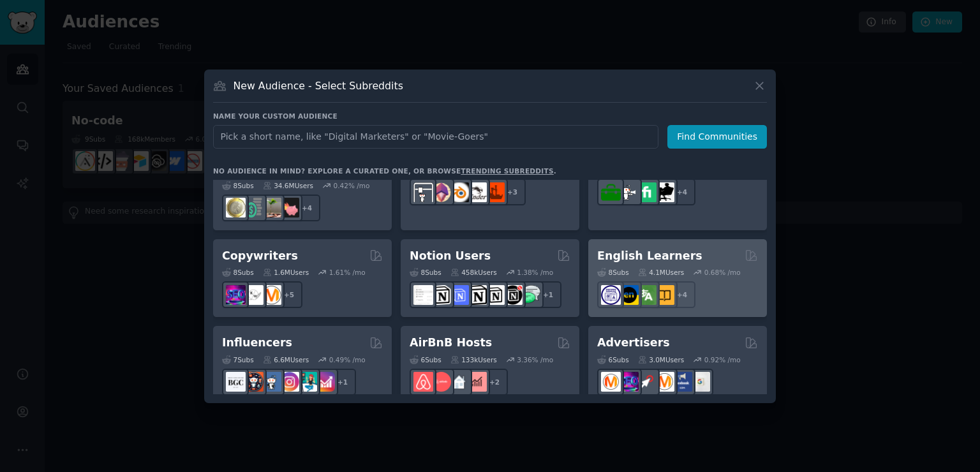  What do you see at coordinates (271, 295) in the screenshot?
I see `img: content_marketing` at bounding box center [271, 295].